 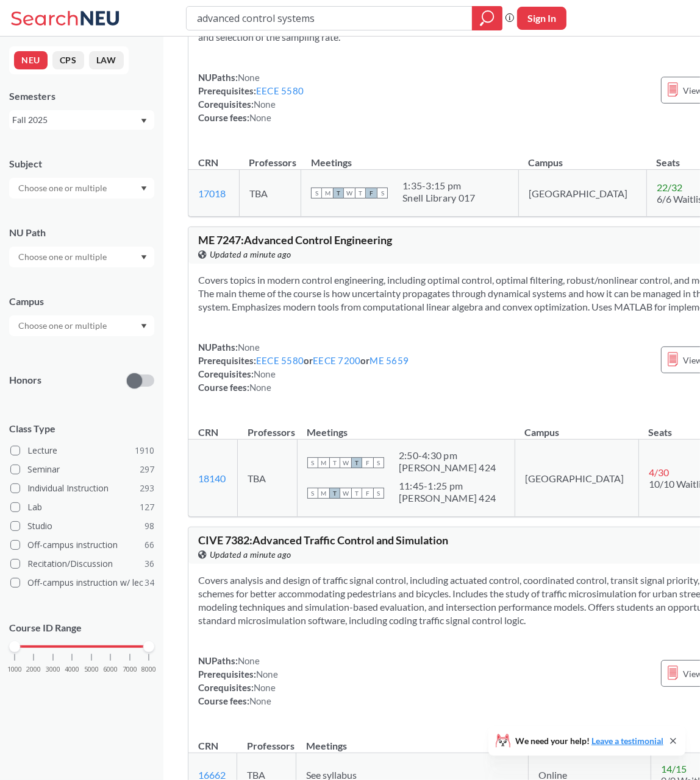 What do you see at coordinates (81, 233) in the screenshot?
I see `div: NU Path` at bounding box center [81, 233].